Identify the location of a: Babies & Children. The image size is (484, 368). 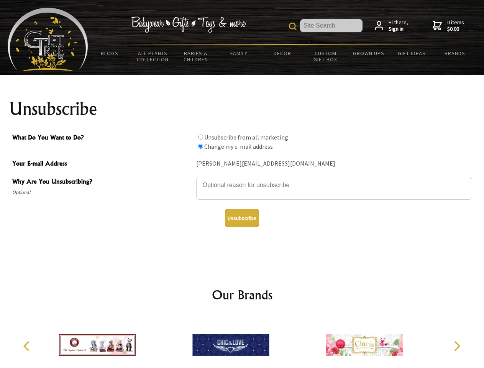
(196, 56).